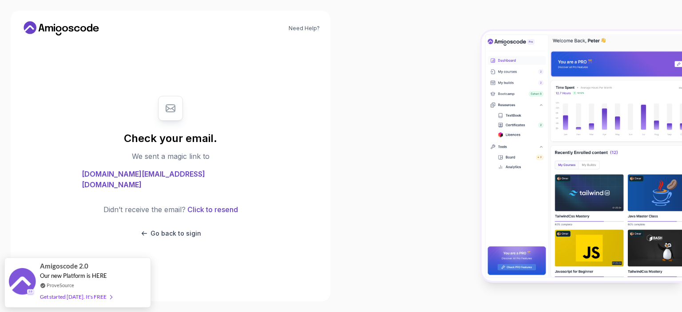 The width and height of the screenshot is (682, 312). What do you see at coordinates (212, 209) in the screenshot?
I see `button: Click to resend` at bounding box center [212, 209].